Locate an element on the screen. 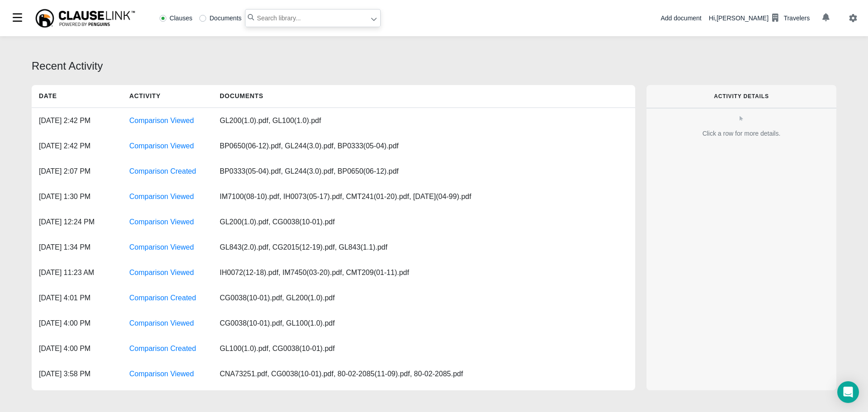 This screenshot has height=412, width=868. h6: Activity Details is located at coordinates (741, 96).